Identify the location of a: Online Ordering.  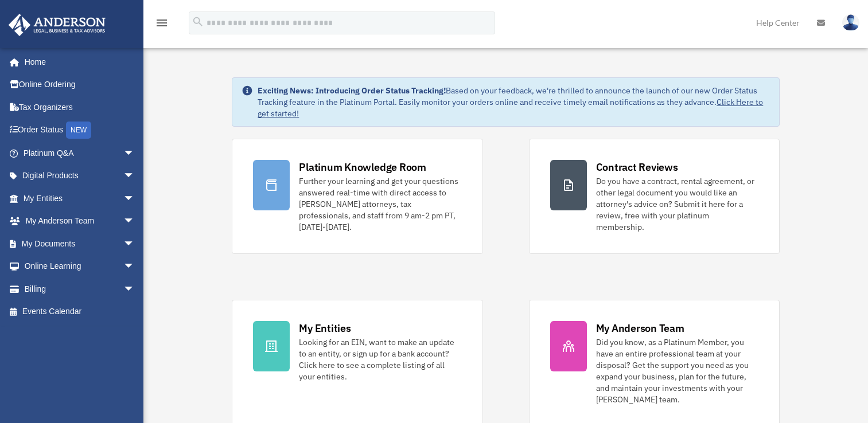
(80, 85).